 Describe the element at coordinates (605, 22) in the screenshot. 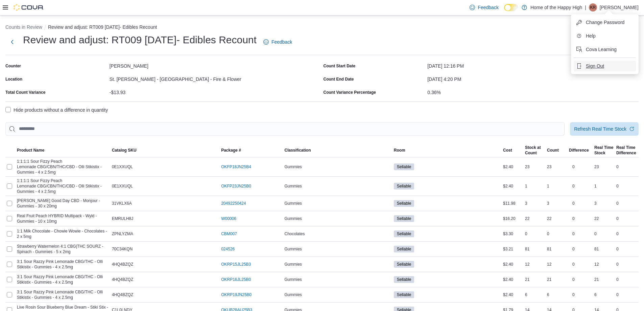

I see `span: Change Password` at that location.